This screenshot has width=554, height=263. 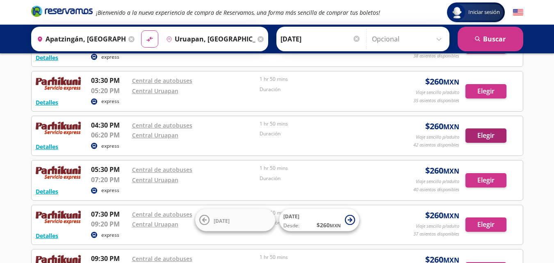 I want to click on input: Buscar Destino, so click(x=209, y=39).